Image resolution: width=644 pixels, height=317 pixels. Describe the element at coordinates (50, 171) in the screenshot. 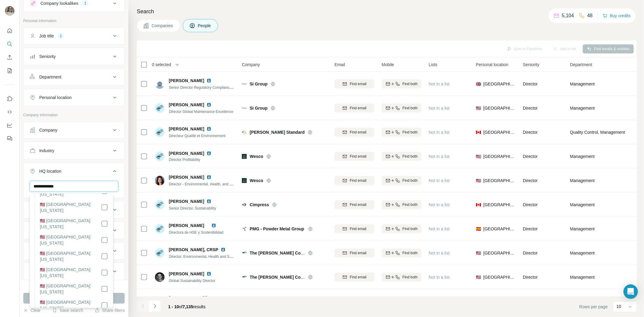

I see `div: HQ location` at that location.